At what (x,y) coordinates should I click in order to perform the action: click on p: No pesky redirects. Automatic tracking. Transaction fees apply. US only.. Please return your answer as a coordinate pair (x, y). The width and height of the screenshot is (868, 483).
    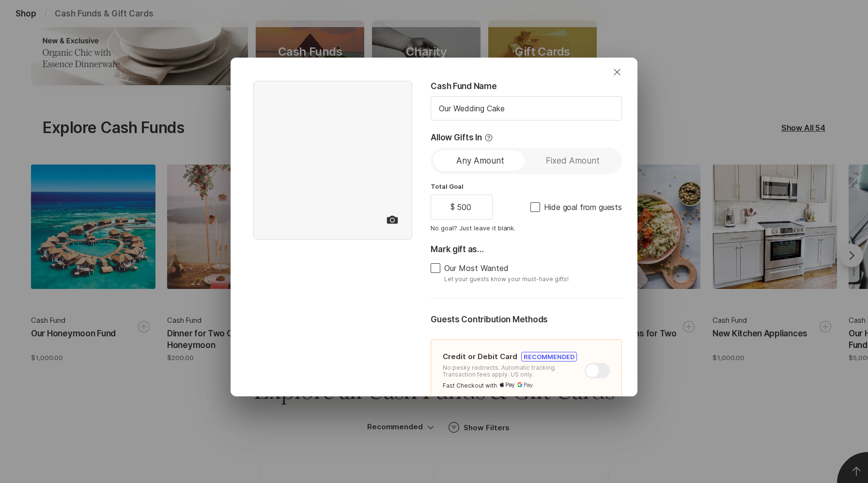
    Looking at the image, I should click on (509, 372).